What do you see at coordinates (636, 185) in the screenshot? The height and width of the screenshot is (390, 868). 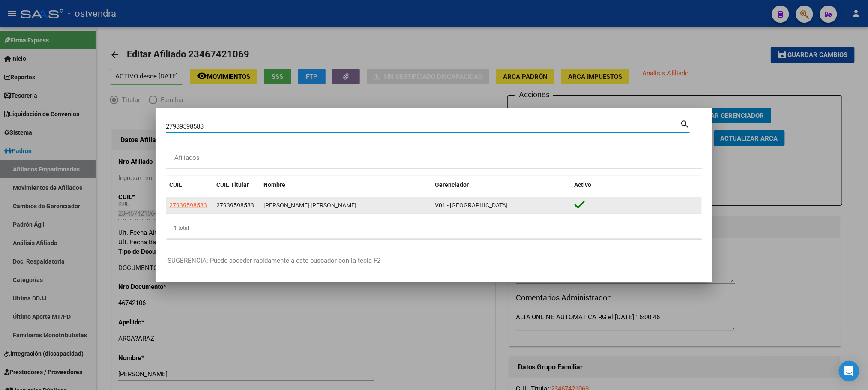 I see `datatable-header-cell: Activo` at bounding box center [636, 185].